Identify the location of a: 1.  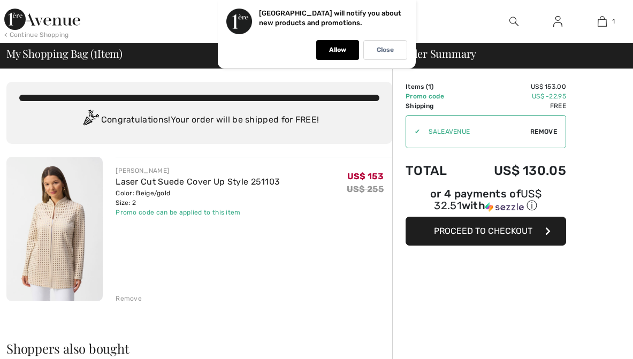
(602, 21).